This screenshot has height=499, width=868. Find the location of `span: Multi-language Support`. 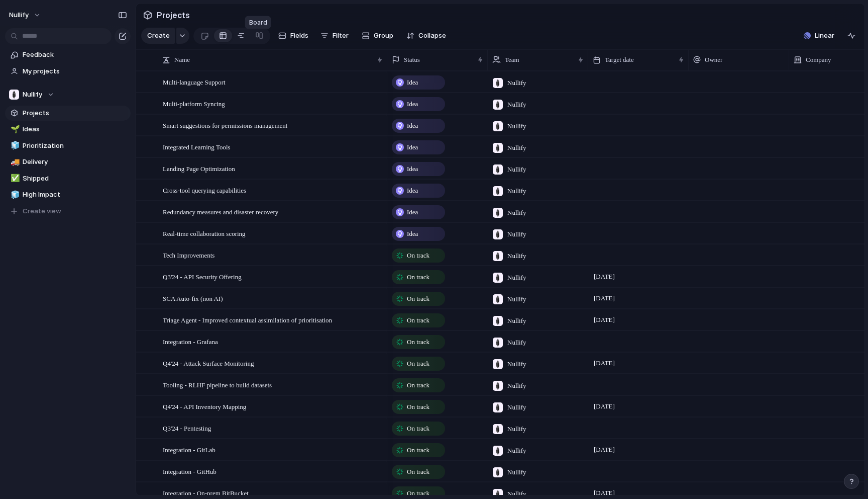

span: Multi-language Support is located at coordinates (194, 82).